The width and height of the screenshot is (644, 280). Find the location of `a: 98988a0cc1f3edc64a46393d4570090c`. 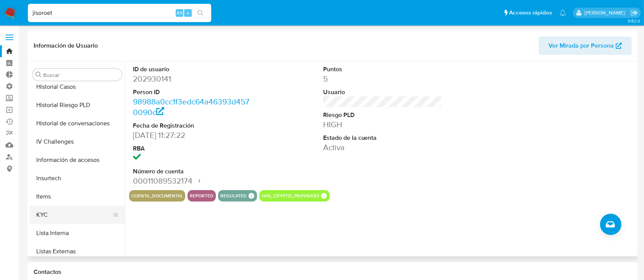

a: 98988a0cc1f3edc64a46393d4570090c is located at coordinates (191, 107).